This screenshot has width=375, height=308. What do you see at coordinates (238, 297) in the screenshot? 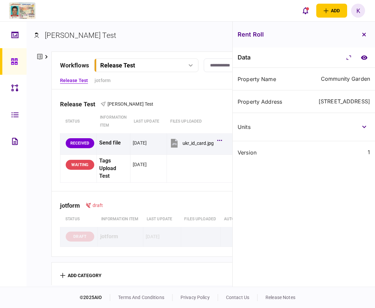
I see `a: contact us` at bounding box center [238, 297].